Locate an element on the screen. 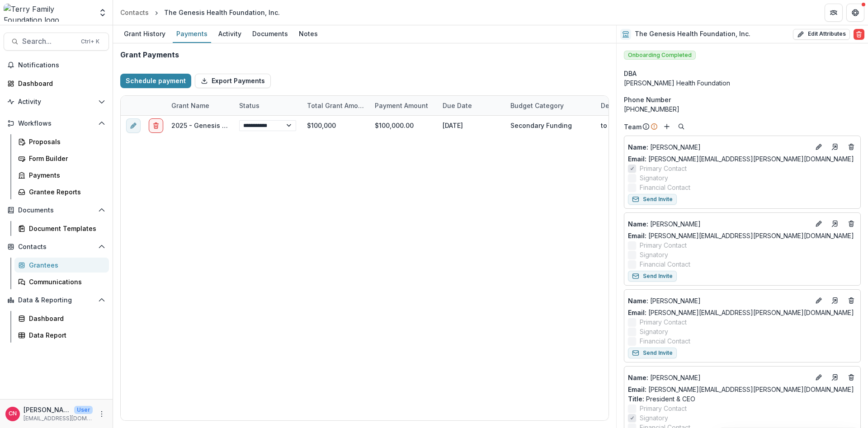  h2: Grant Payments is located at coordinates (150, 54).